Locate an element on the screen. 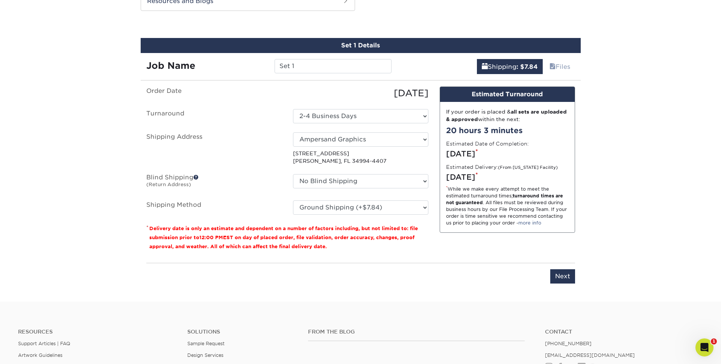  div: If your order is placed & within the next: is located at coordinates (507, 115).